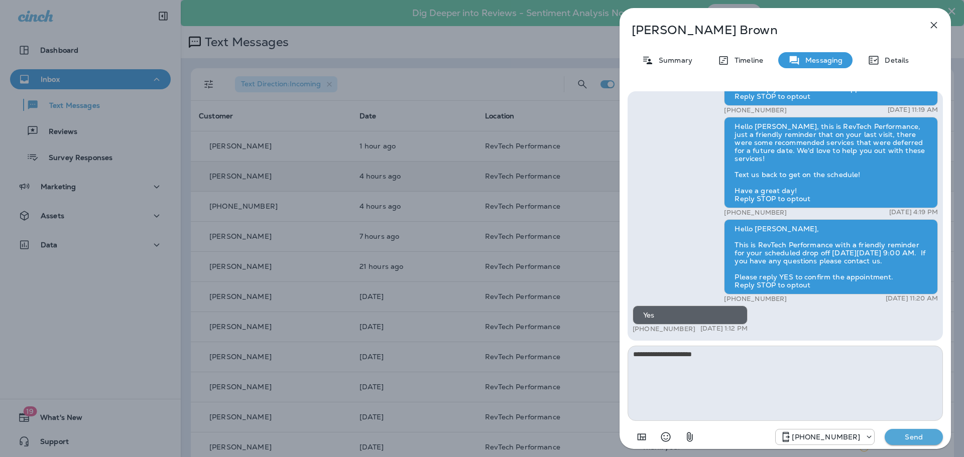 The width and height of the screenshot is (964, 457). What do you see at coordinates (913, 437) in the screenshot?
I see `button: Send` at bounding box center [913, 437].